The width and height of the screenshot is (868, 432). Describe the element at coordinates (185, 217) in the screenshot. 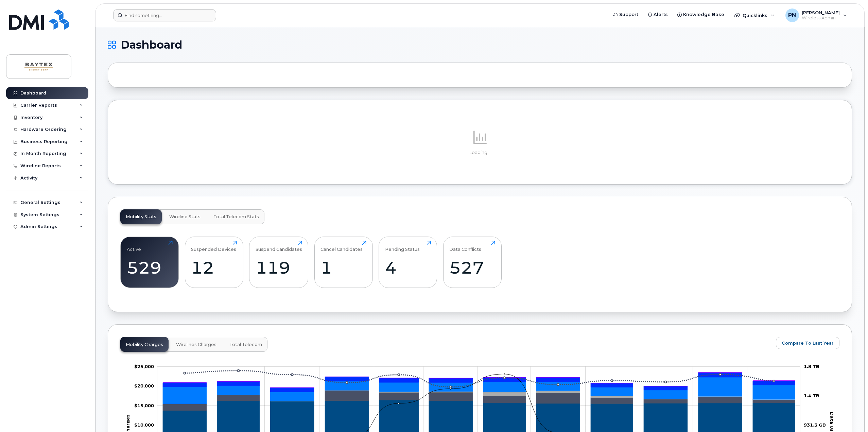

I see `span: Wireline Stats` at that location.